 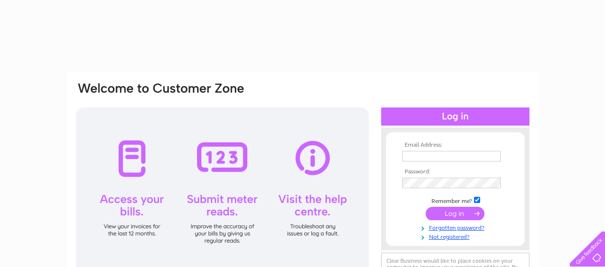 I want to click on a: Forgotten password?, so click(x=456, y=227).